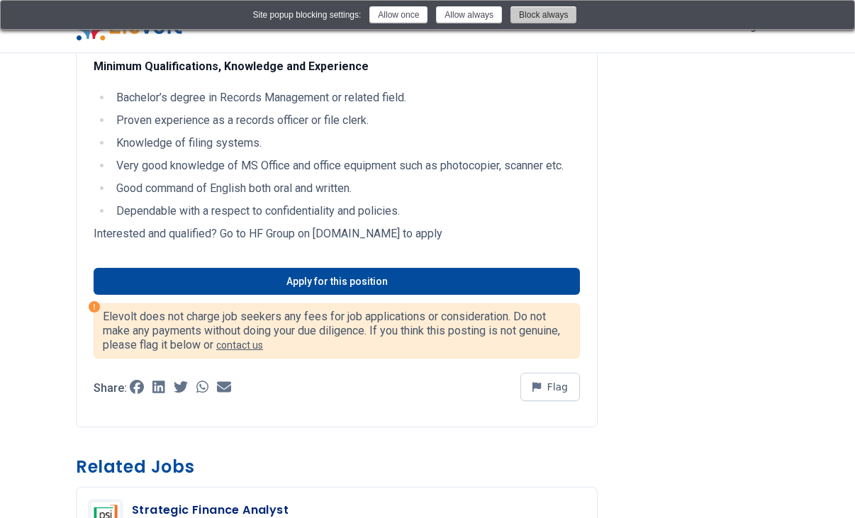 The height and width of the screenshot is (518, 855). What do you see at coordinates (240, 345) in the screenshot?
I see `a: contact us` at bounding box center [240, 345].